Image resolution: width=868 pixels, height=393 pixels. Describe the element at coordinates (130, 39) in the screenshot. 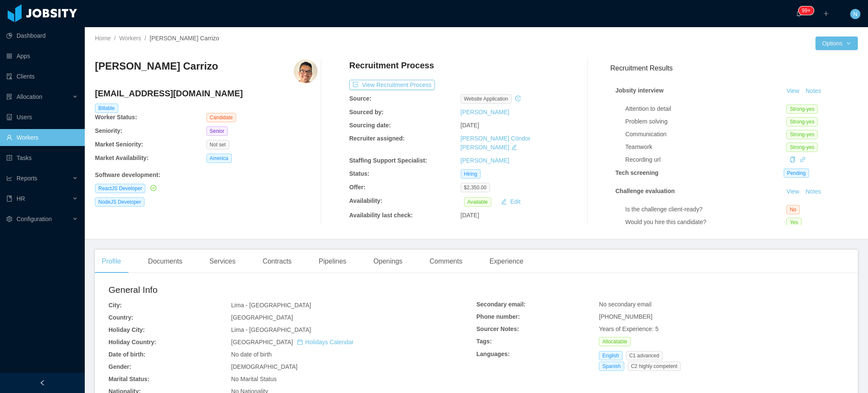

I see `a: Workers` at that location.